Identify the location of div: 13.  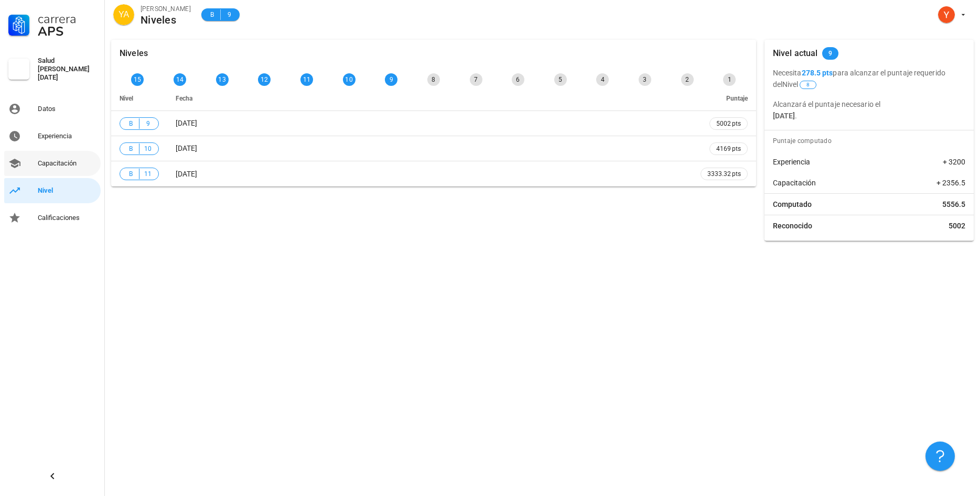
(222, 79).